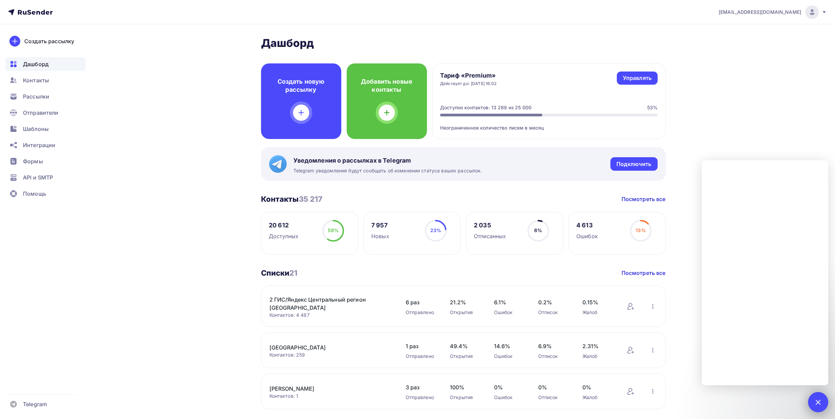 Image resolution: width=835 pixels, height=419 pixels. What do you see at coordinates (421, 346) in the screenshot?
I see `span: 1 раз` at bounding box center [421, 346].